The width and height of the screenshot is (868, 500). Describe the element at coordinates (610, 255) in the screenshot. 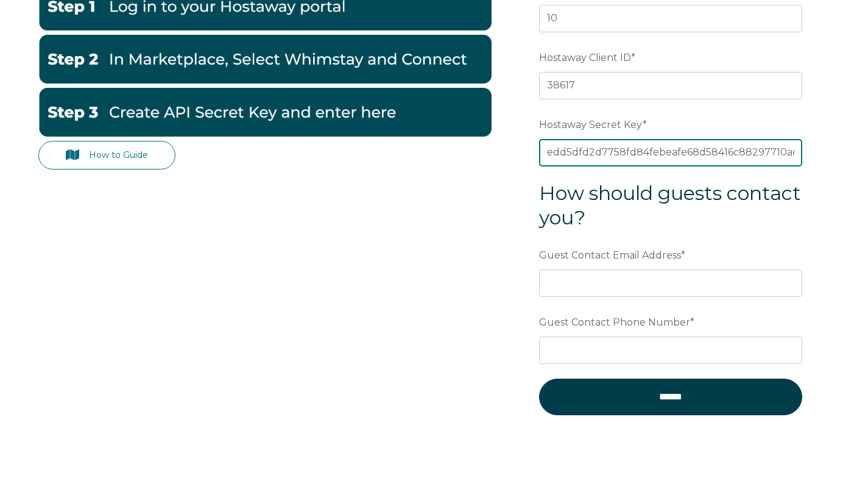

I see `span: Guest Contact Email Address` at that location.